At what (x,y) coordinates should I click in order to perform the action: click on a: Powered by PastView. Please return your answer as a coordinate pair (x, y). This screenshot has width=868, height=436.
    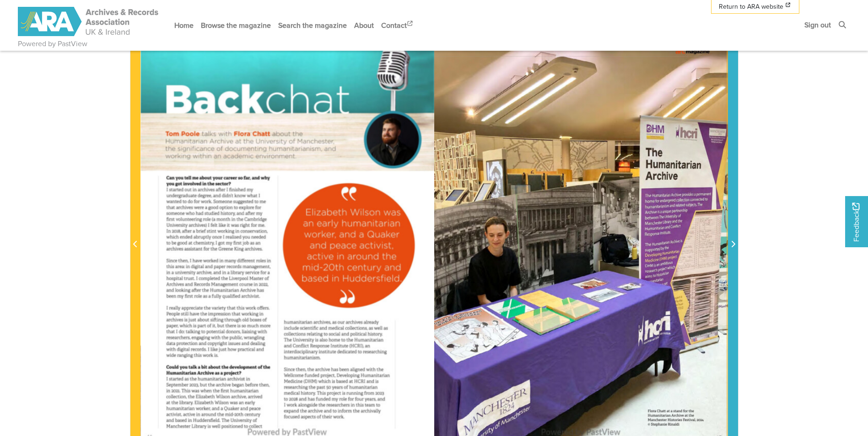
    Looking at the image, I should click on (52, 44).